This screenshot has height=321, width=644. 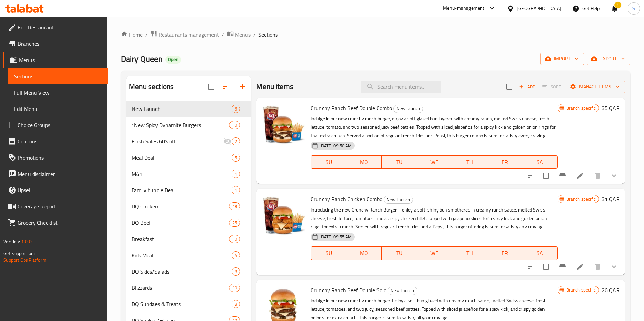 What do you see at coordinates (505, 254) in the screenshot?
I see `button: FR` at bounding box center [505, 254].